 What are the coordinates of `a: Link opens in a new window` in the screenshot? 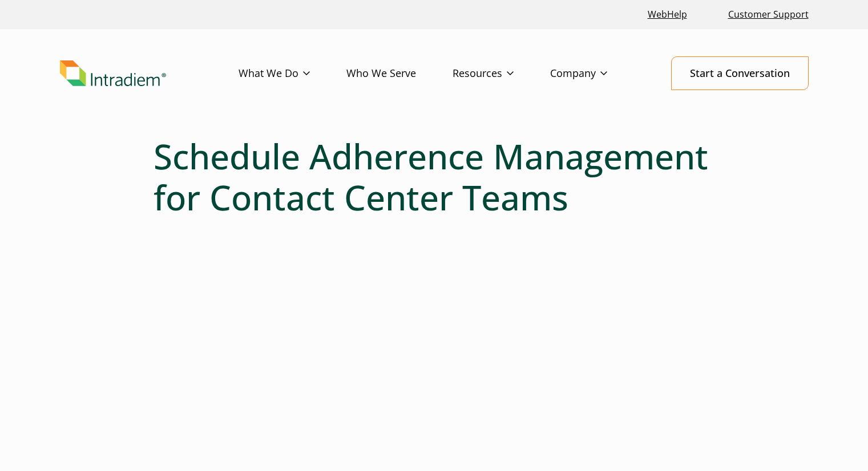 It's located at (667, 14).